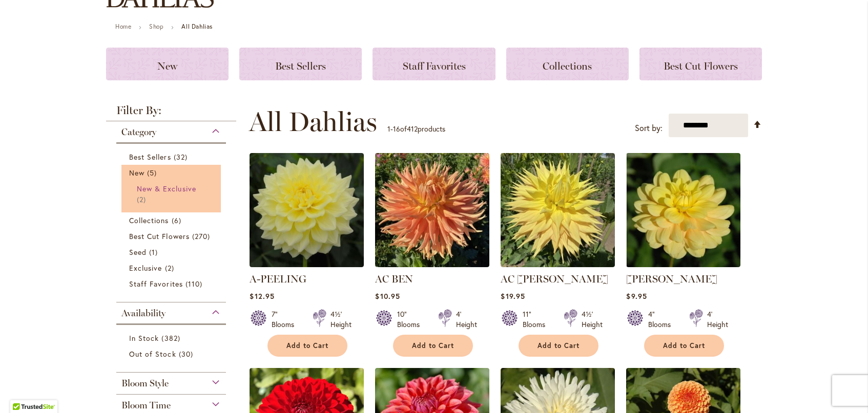 This screenshot has height=413, width=868. I want to click on div: 4" Blooms, so click(662, 319).